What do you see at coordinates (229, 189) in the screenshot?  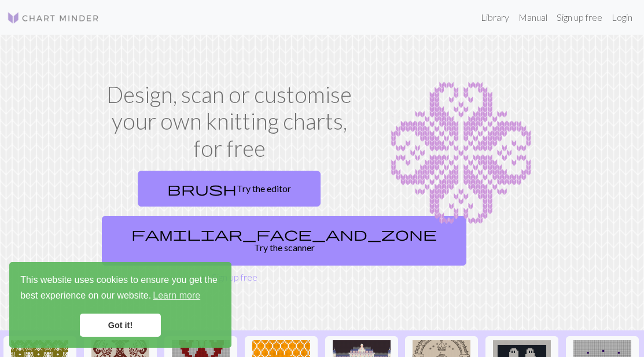 I see `a: Try the editor` at bounding box center [229, 189].